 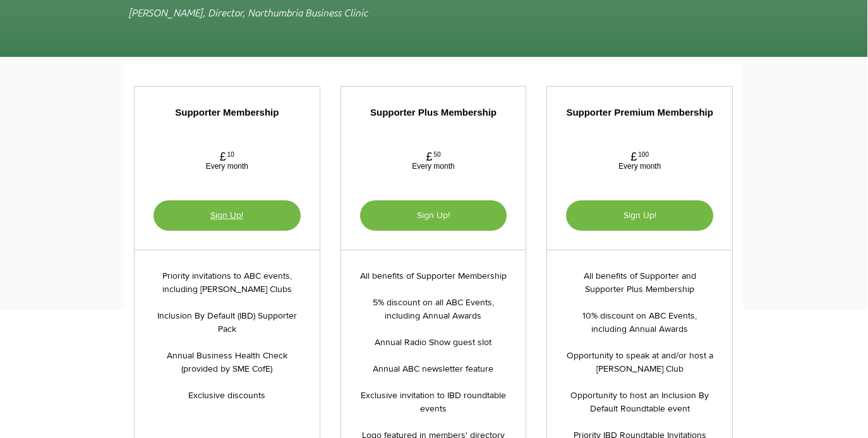 What do you see at coordinates (434, 309) in the screenshot?
I see `li: 5% discount on all ABC Events, including Annual Awards` at bounding box center [434, 309].